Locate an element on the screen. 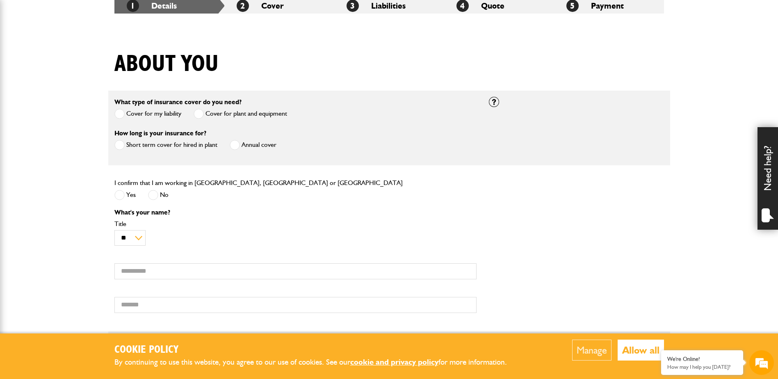 The height and width of the screenshot is (379, 778). label: No is located at coordinates (158, 195).